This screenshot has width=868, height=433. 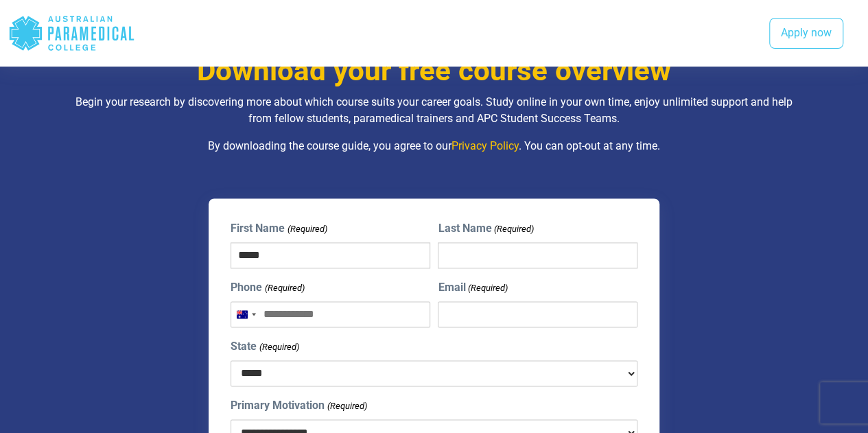 I want to click on a: Apply now, so click(x=806, y=34).